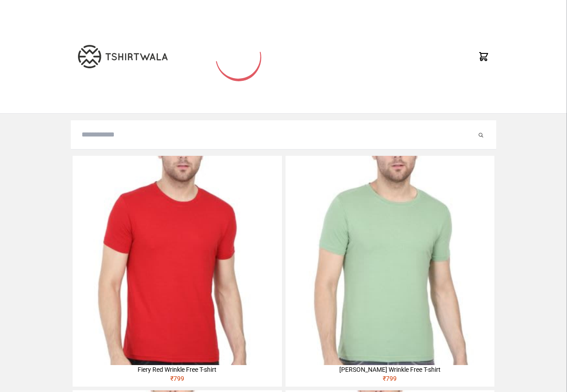 This screenshot has height=392, width=567. I want to click on img: 4M6A2225-320x320.jpg, so click(177, 260).